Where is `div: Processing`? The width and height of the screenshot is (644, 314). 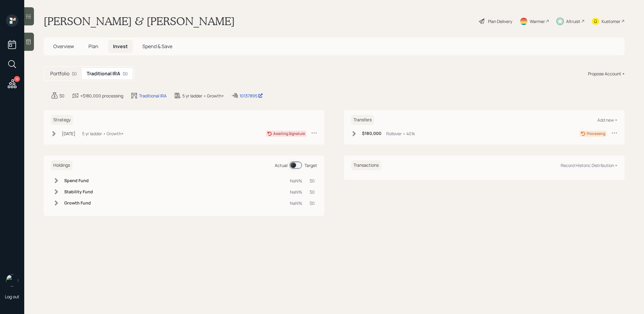
div: Processing is located at coordinates (596, 133).